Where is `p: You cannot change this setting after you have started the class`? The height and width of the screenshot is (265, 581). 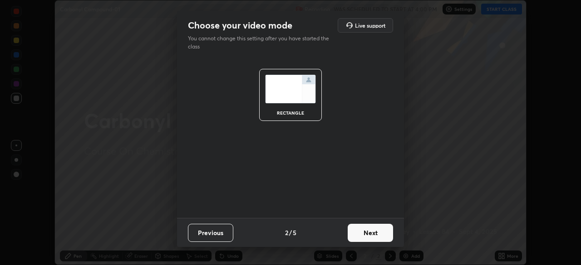 p: You cannot change this setting after you have started the class is located at coordinates (261, 43).